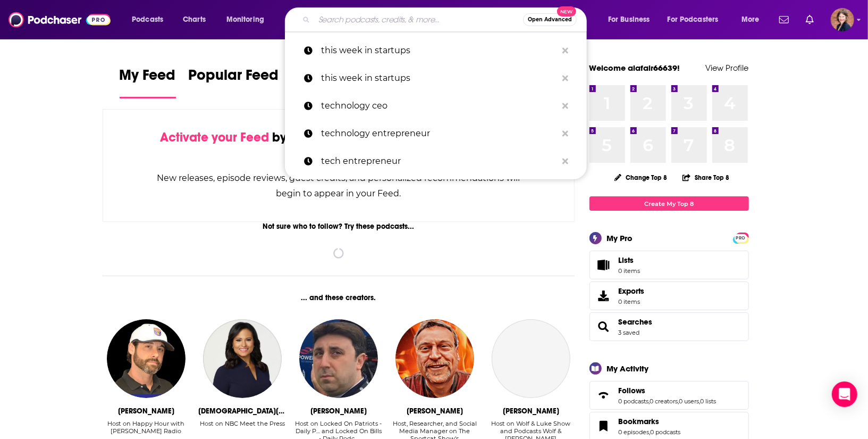 This screenshot has width=868, height=439. I want to click on img: Podchaser - Follow, Share and Rate Podcasts, so click(59, 20).